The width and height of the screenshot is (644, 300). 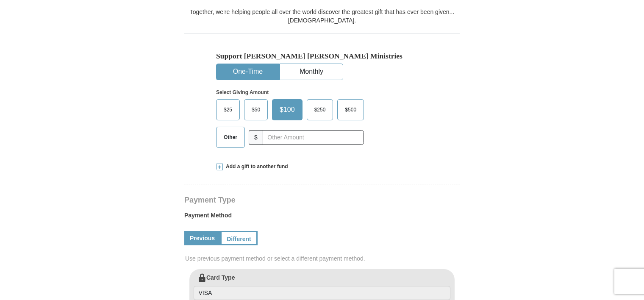 I want to click on label: Payment Method, so click(x=322, y=217).